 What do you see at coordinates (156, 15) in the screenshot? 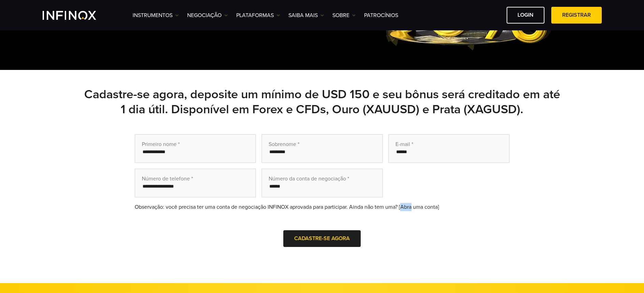
I see `a: Instrumentos` at bounding box center [156, 15].